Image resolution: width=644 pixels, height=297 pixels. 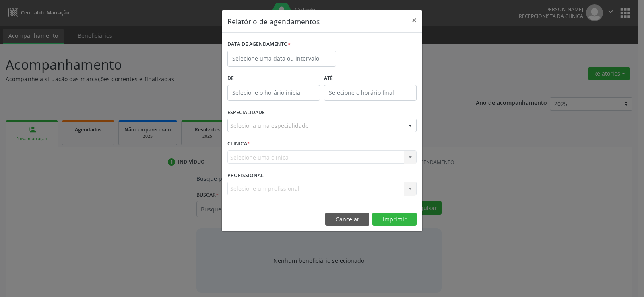 What do you see at coordinates (347, 219) in the screenshot?
I see `button: Cancelar` at bounding box center [347, 219].